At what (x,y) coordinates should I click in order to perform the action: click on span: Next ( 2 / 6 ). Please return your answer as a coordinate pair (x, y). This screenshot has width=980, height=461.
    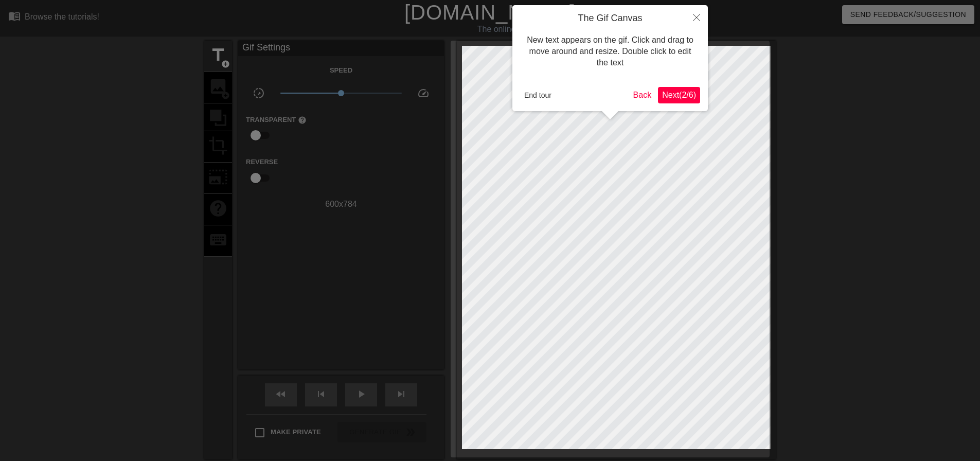
    Looking at the image, I should click on (679, 95).